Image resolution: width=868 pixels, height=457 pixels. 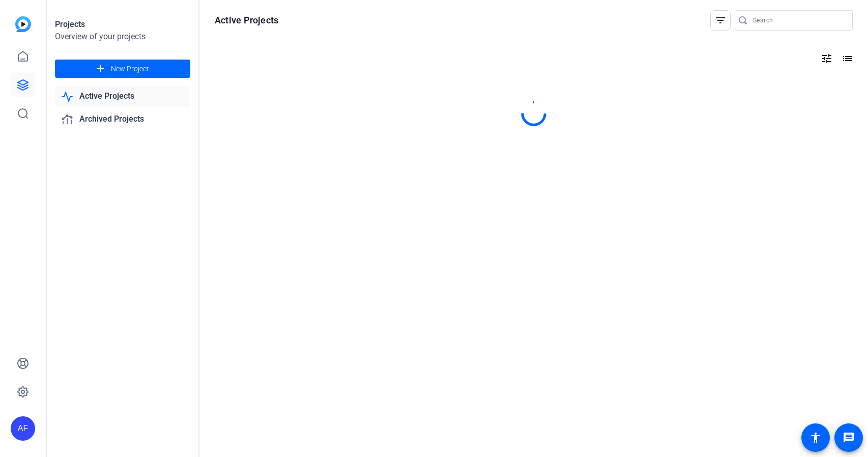 I want to click on a: Active Projects, so click(x=123, y=96).